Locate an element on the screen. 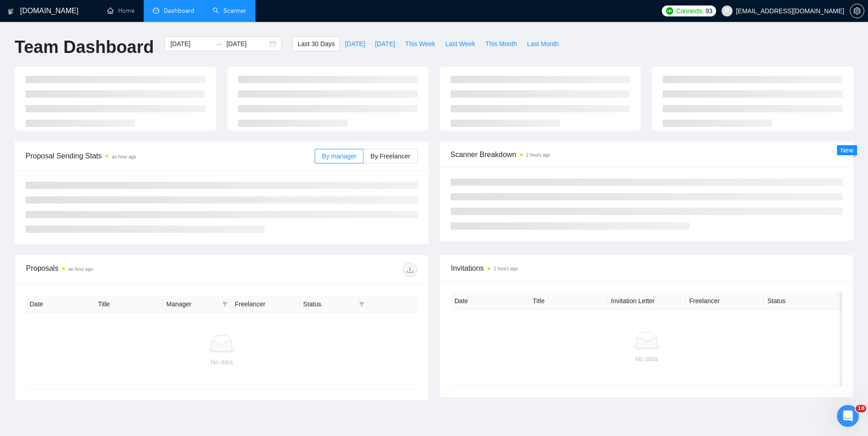  span: 10 is located at coordinates (861, 408).